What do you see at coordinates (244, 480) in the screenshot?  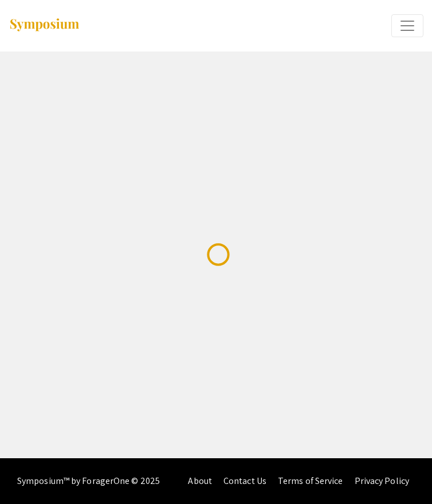 I see `a: Contact Us` at bounding box center [244, 480].